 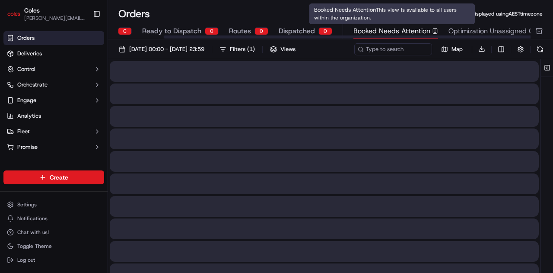 I want to click on span: Toggle Theme, so click(x=35, y=246).